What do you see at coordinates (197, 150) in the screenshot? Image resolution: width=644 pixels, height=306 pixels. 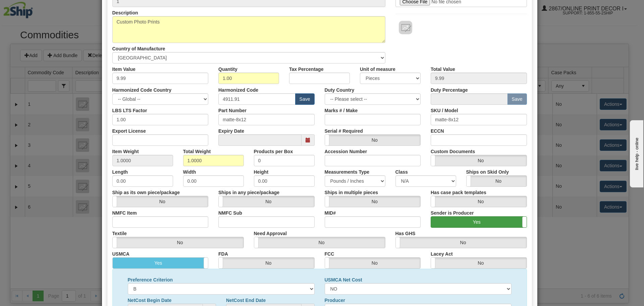 I see `label: Total Weight` at bounding box center [197, 150].